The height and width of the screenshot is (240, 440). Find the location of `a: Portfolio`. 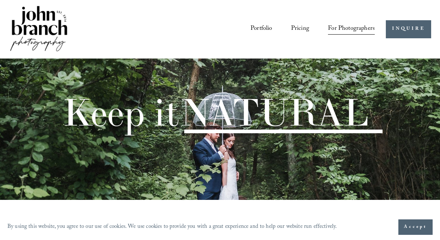

a: Portfolio is located at coordinates (261, 30).